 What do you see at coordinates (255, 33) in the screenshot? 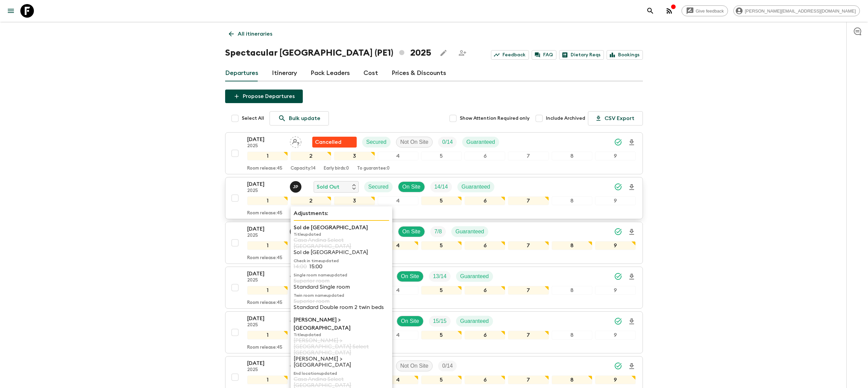
I see `p: All itineraries` at bounding box center [255, 33].